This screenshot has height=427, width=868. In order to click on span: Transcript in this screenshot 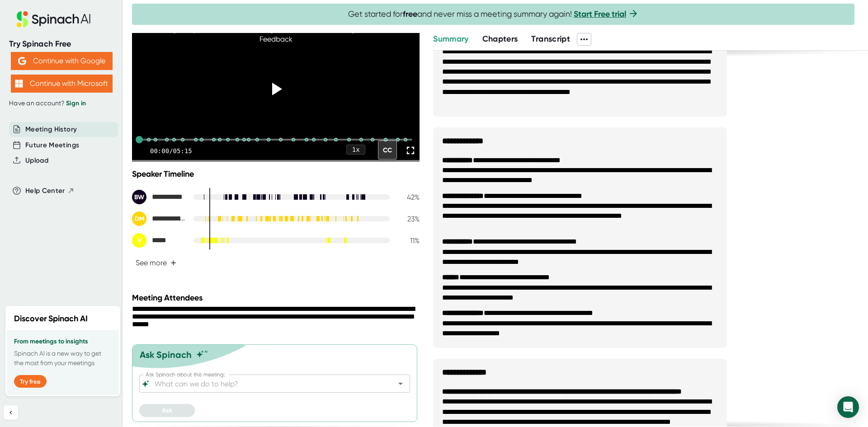, I will do `click(550, 39)`.